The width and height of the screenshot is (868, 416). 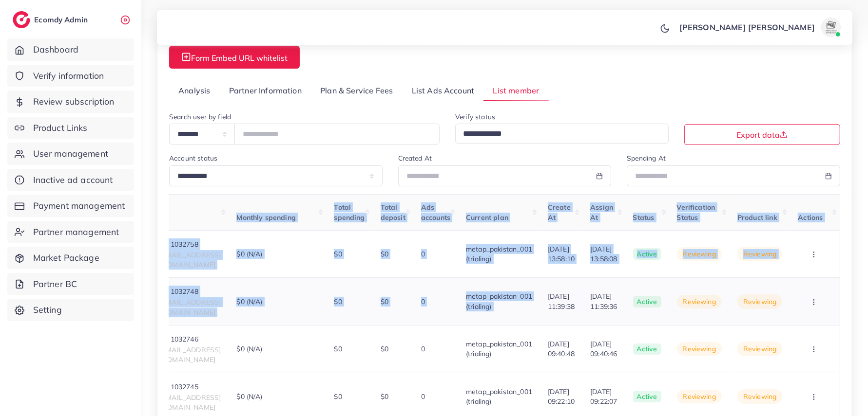 What do you see at coordinates (516, 91) in the screenshot?
I see `a: List member` at bounding box center [516, 91].